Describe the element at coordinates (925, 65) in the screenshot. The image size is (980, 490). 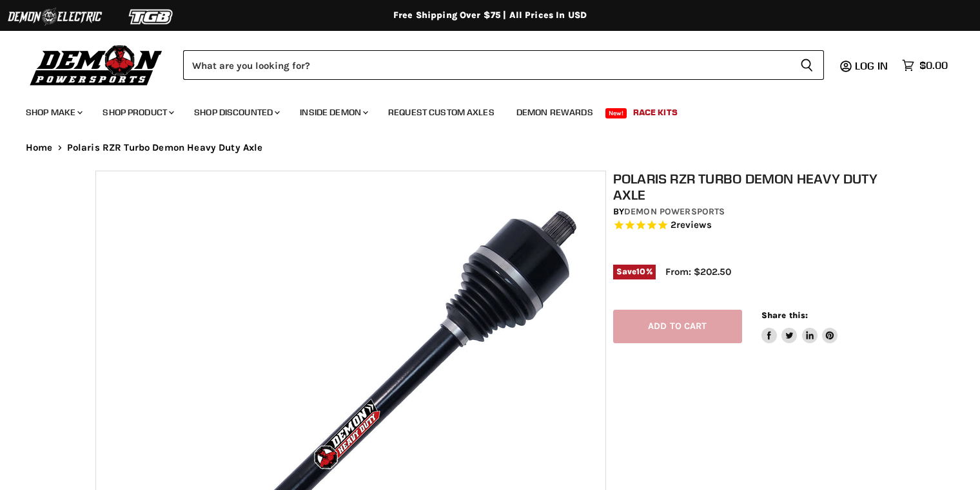
I see `a: $0.00` at that location.